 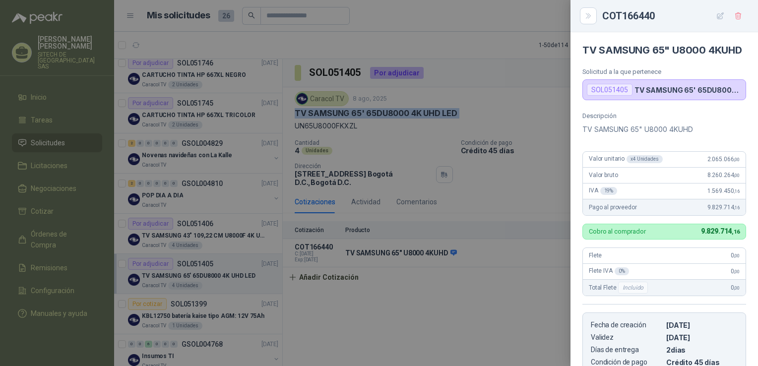 What do you see at coordinates (664, 116) in the screenshot?
I see `p: Descripción` at bounding box center [664, 116].